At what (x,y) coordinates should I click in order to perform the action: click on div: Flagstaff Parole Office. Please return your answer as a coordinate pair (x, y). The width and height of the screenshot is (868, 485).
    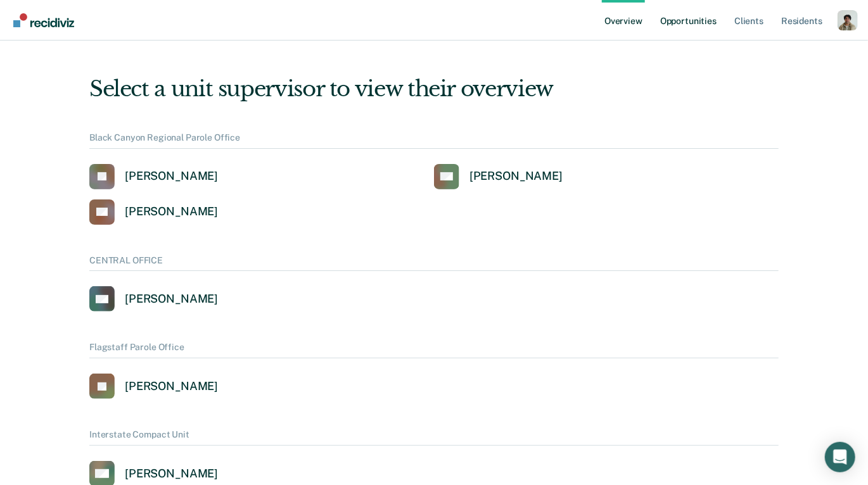
    Looking at the image, I should click on (434, 351).